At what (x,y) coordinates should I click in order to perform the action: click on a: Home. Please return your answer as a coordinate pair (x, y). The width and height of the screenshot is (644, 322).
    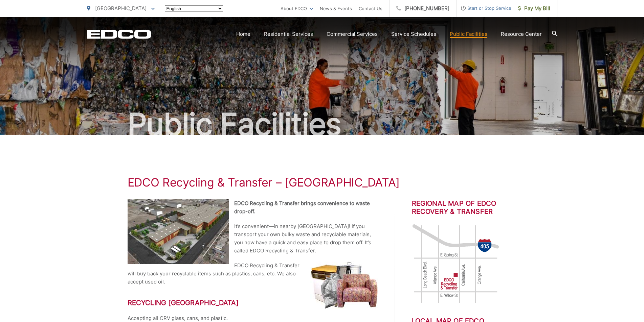
    Looking at the image, I should click on (243, 34).